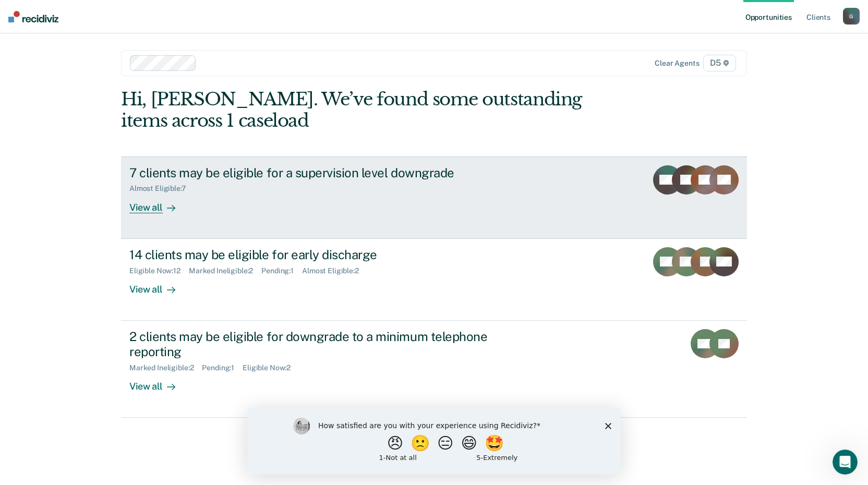 The image size is (868, 485). Describe the element at coordinates (361, 19) in the screenshot. I see `div: Close survey` at that location.